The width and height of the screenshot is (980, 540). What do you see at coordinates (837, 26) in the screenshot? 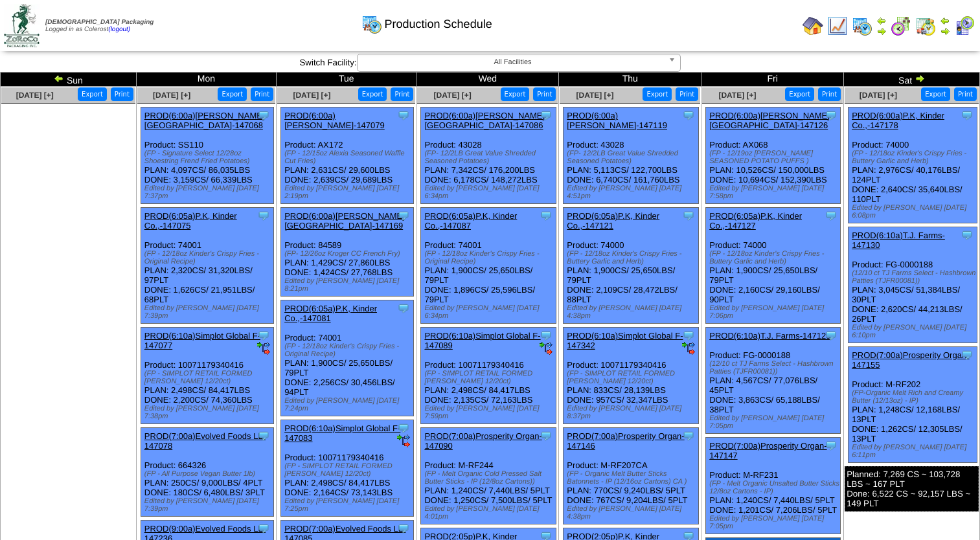
I see `img: line_graph.gif` at bounding box center [837, 26].